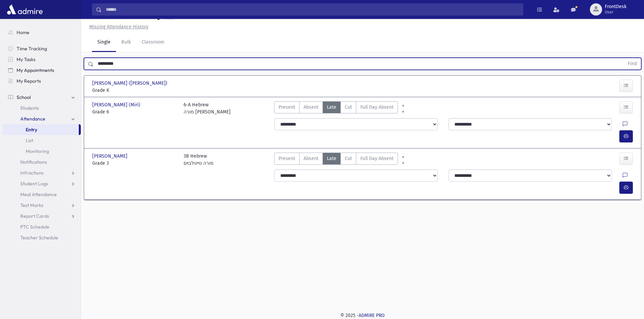  Describe the element at coordinates (41, 162) in the screenshot. I see `a: Notifications` at that location.